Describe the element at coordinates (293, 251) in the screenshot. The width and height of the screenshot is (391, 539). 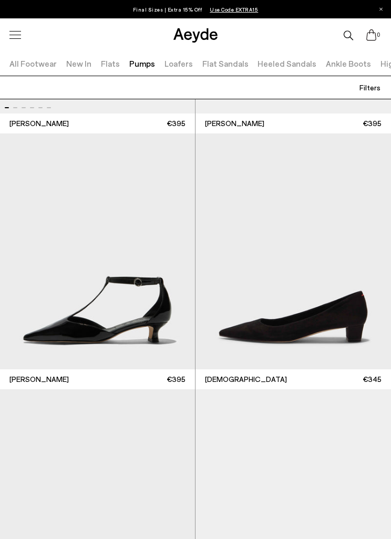
I see `a: Judi Suede Pointed Pumps` at that location.